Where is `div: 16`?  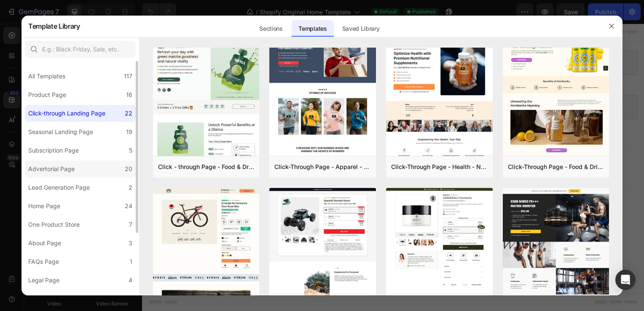
div: 16 is located at coordinates (129, 95).